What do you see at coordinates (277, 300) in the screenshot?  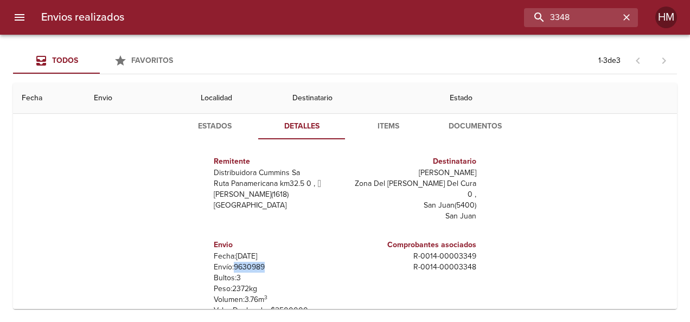 I see `p: Volumen: 3.76 m` at bounding box center [277, 300].